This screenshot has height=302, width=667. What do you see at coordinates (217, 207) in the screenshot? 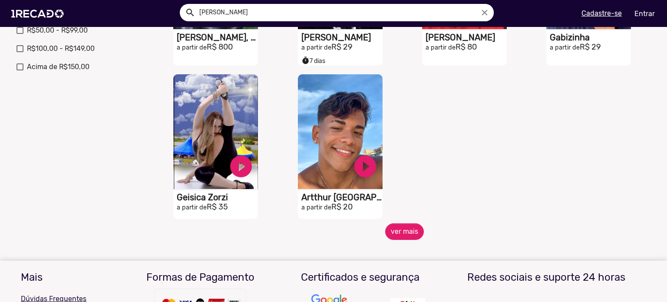
I see `h2: R$ 35` at bounding box center [217, 207].